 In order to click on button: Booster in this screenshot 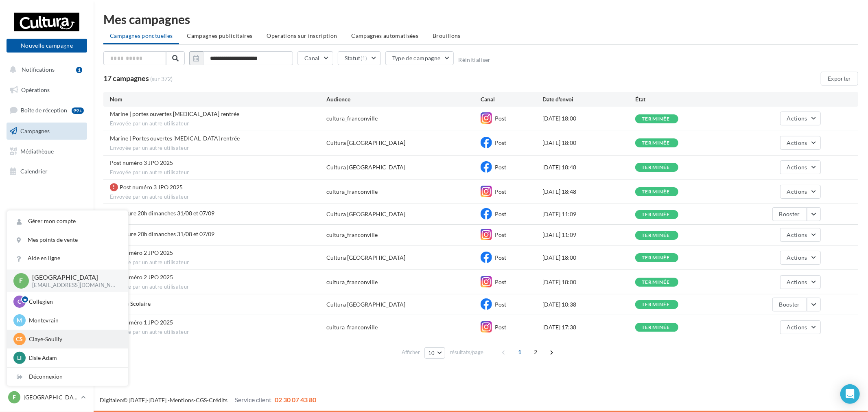, I will do `click(789, 304)`.